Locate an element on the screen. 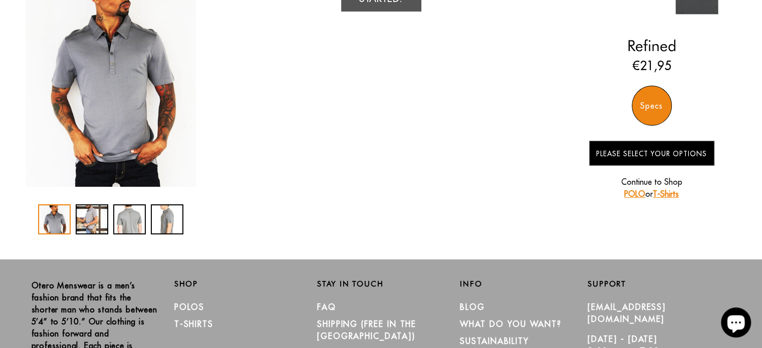 This screenshot has height=348, width=762. div: 2 / 4 is located at coordinates (92, 219).